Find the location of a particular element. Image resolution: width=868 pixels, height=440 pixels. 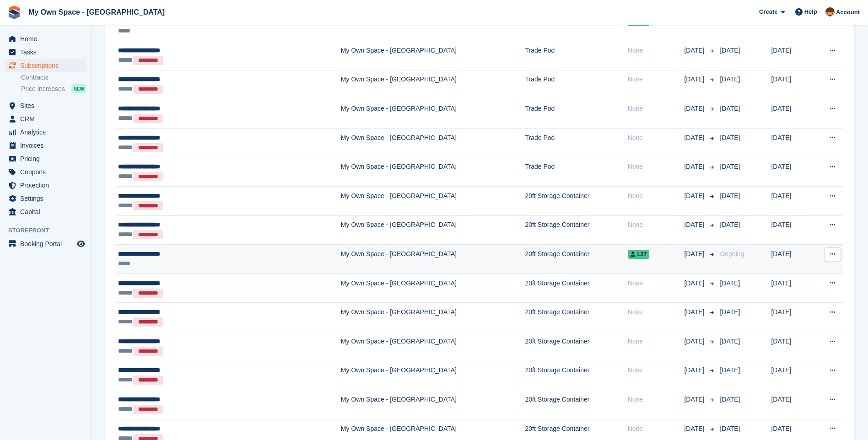

span: Create is located at coordinates (768, 12).